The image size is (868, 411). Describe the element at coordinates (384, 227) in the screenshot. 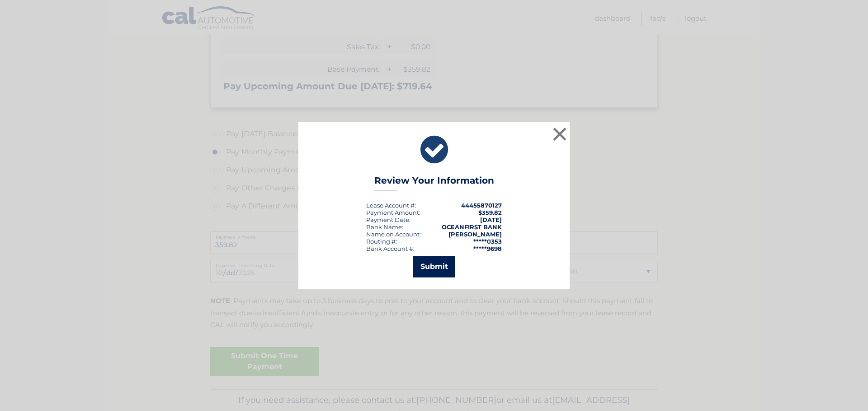

I see `div: Bank Name:` at that location.